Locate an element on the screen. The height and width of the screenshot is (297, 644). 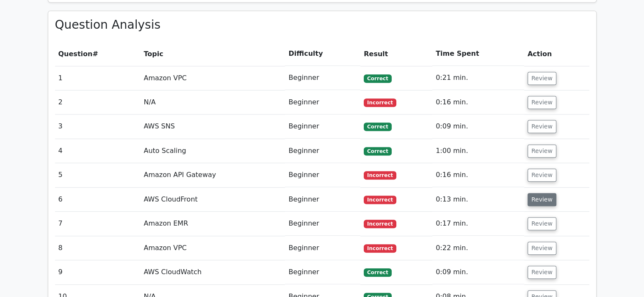
td: AWS CloudFront is located at coordinates (213, 200).